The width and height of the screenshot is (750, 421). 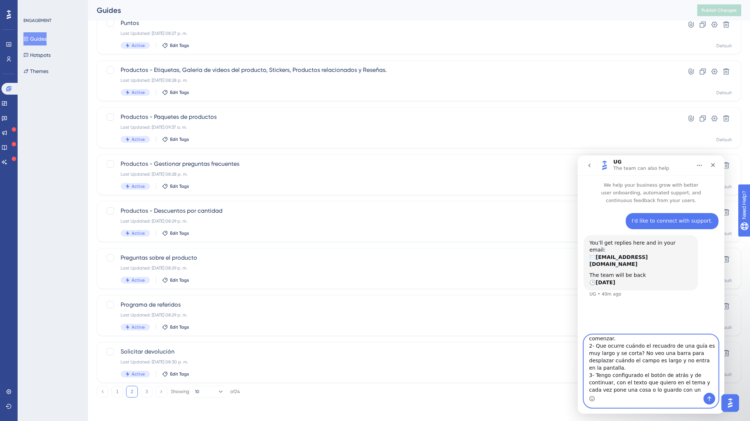 What do you see at coordinates (40, 6) in the screenshot?
I see `h1: UG` at bounding box center [40, 6].